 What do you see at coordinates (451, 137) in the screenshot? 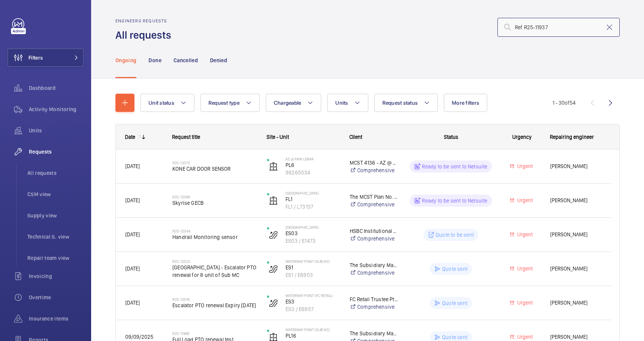
I see `span: Status` at bounding box center [451, 137].